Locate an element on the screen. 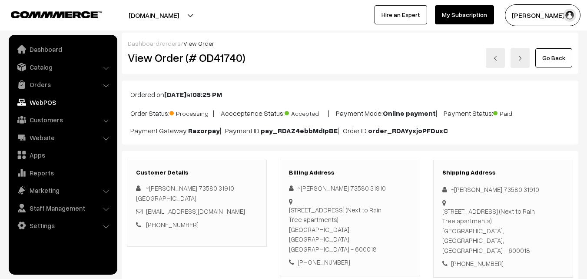 The width and height of the screenshot is (587, 279). h3: Billing Address is located at coordinates (350, 172).